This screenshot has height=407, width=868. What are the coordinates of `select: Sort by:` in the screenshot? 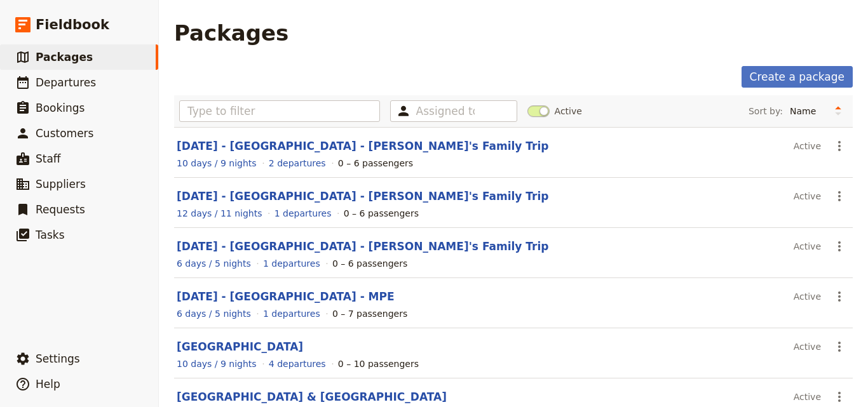 It's located at (806, 111).